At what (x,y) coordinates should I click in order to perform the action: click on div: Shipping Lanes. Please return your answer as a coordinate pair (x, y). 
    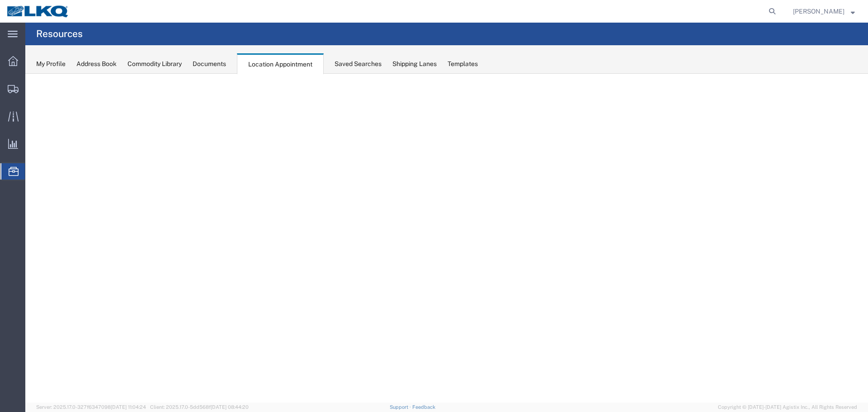
    Looking at the image, I should click on (414, 64).